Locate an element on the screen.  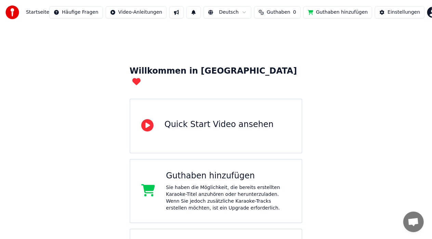
nav: breadcrumb is located at coordinates (38, 12).